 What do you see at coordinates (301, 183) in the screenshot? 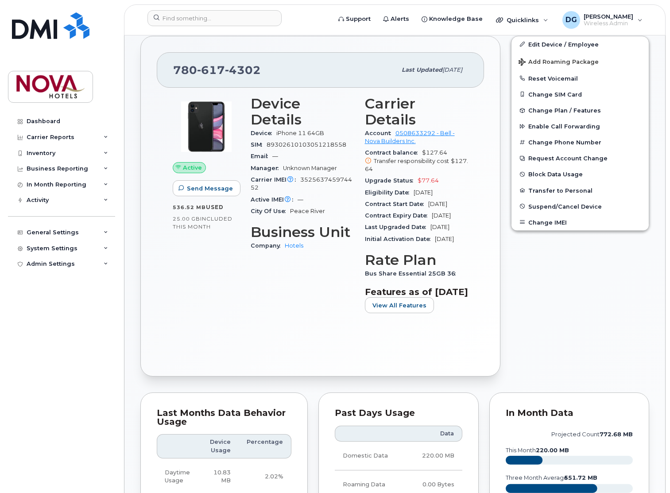
I see `span: 352563745974452` at bounding box center [301, 183].